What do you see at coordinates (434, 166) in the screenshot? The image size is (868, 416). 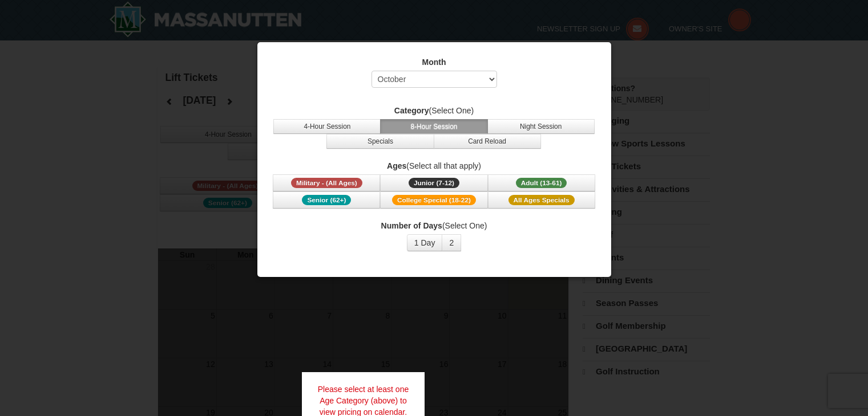 I see `label: (Select all that apply)` at bounding box center [434, 166].